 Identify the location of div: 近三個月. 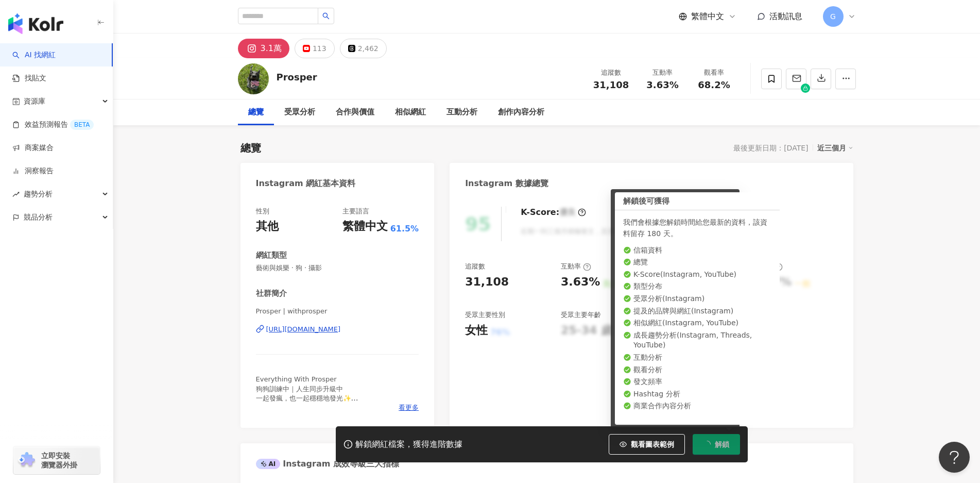
(836, 148).